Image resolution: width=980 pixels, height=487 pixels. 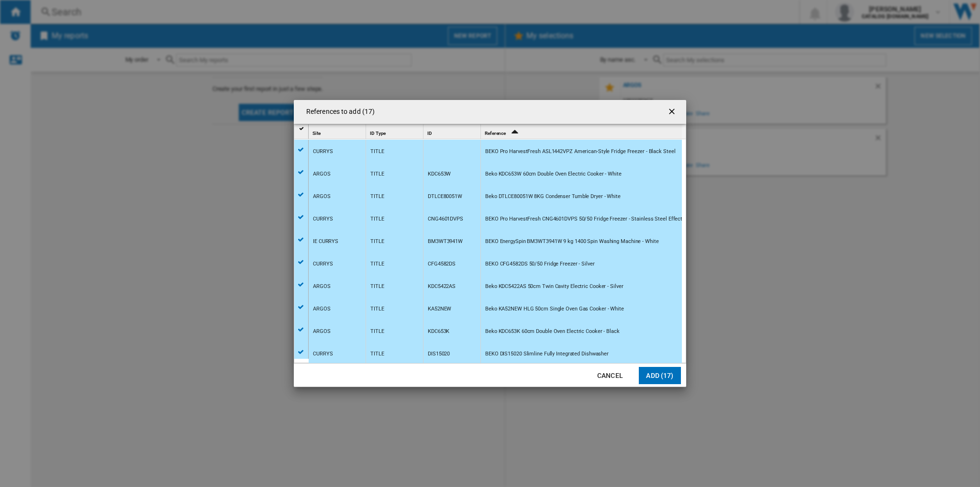 What do you see at coordinates (439, 309) in the screenshot?
I see `div: KA52NEW` at bounding box center [439, 309].